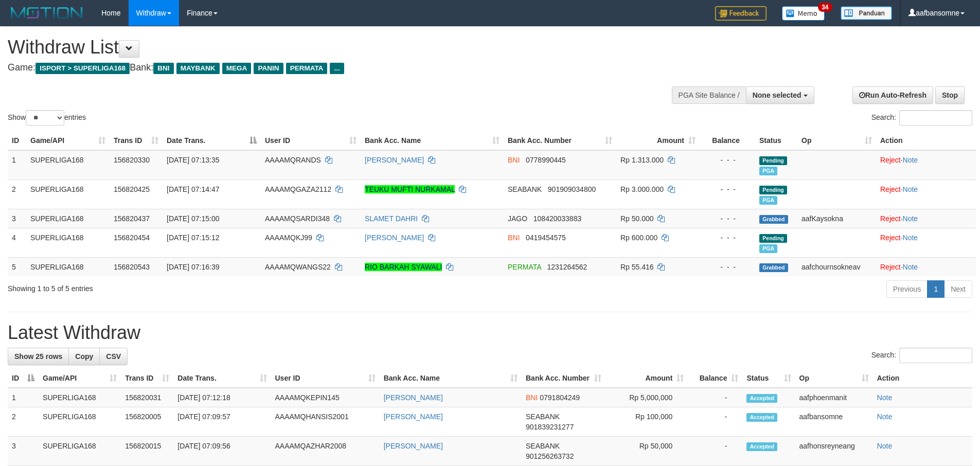 The width and height of the screenshot is (980, 466). Describe the element at coordinates (490, 333) in the screenshot. I see `h1: Latest Withdraw` at that location.